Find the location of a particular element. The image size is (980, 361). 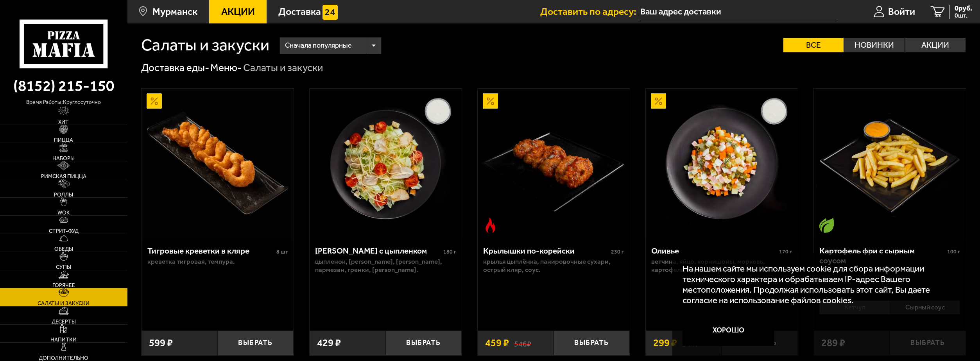

div: Тигровые креветки в кляре is located at coordinates (211, 251).